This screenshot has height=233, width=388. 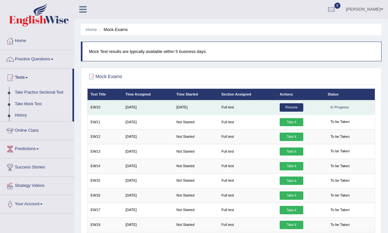 I want to click on th: Actions, so click(x=300, y=94).